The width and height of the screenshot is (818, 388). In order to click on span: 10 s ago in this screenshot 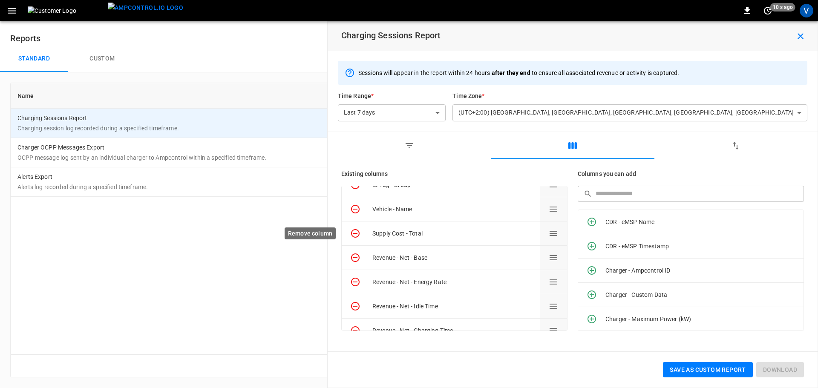, I will do `click(782, 7)`.